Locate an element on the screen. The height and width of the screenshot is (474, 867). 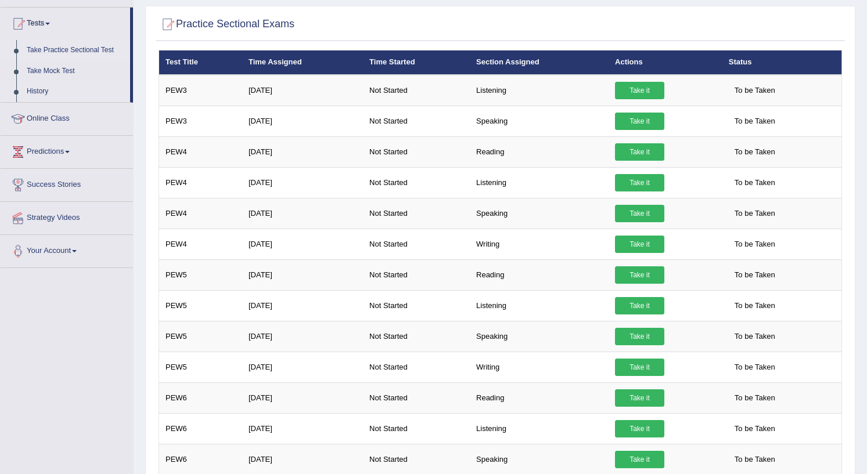
a: History is located at coordinates (75, 92).